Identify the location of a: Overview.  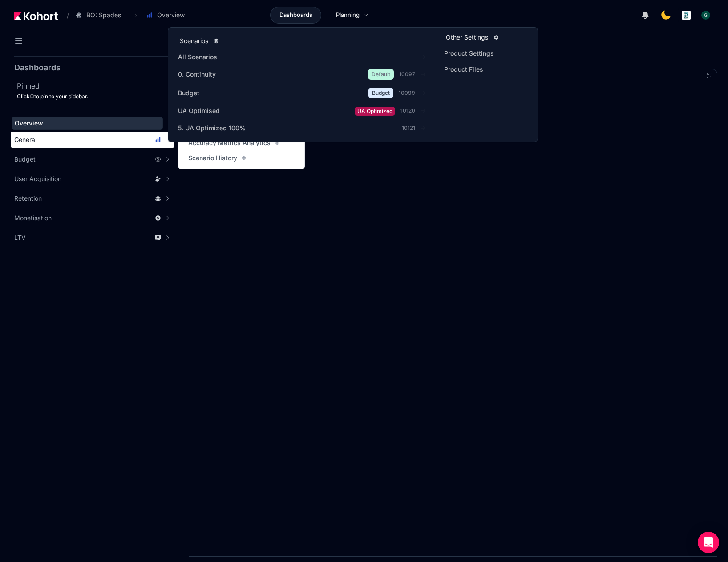
(87, 123).